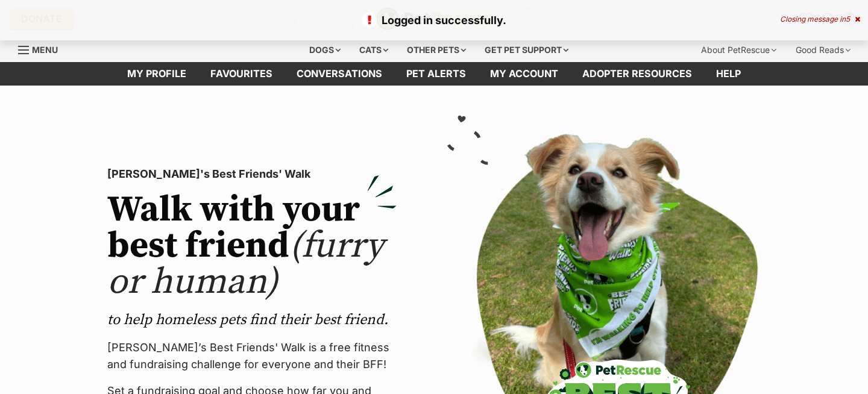  I want to click on a: My account, so click(523, 73).